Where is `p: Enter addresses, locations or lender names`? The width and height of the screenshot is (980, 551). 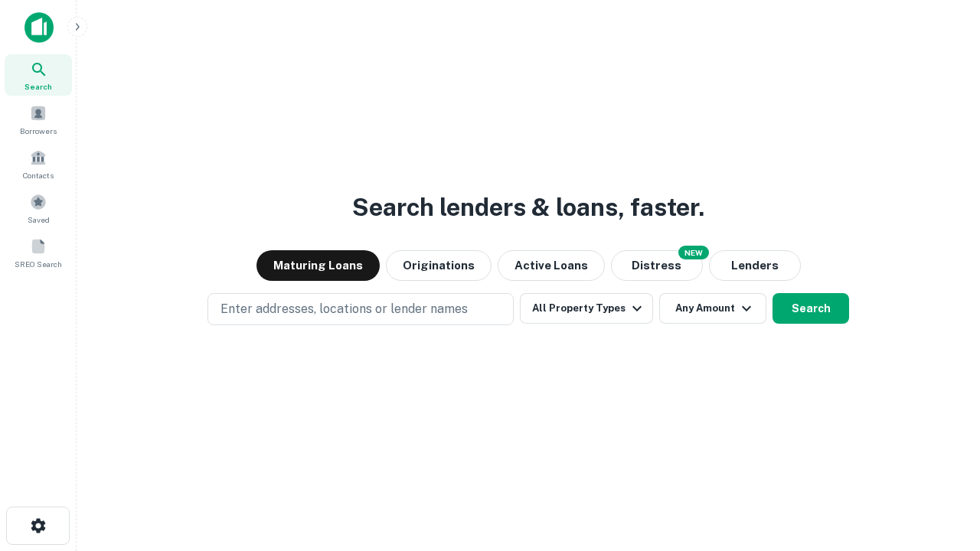
p: Enter addresses, locations or lender names is located at coordinates (344, 309).